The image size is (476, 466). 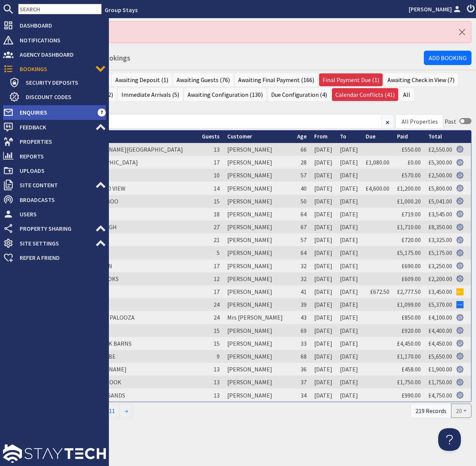 I want to click on td: 64, so click(x=302, y=253).